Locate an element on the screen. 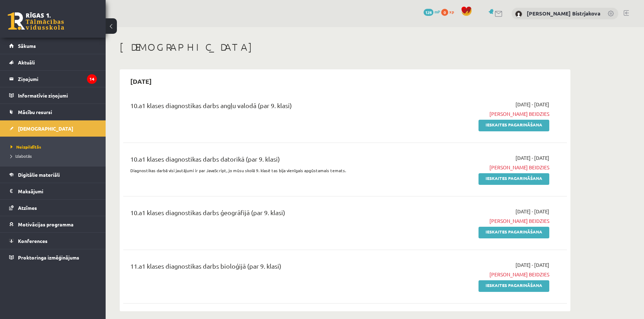 Image resolution: width=644 pixels, height=319 pixels. img: Diāna Bistrjakova is located at coordinates (519, 14).